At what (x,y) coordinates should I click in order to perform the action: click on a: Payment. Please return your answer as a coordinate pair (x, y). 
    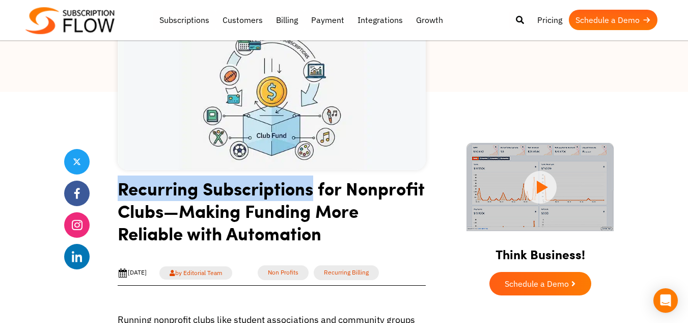
    Looking at the image, I should click on (328, 20).